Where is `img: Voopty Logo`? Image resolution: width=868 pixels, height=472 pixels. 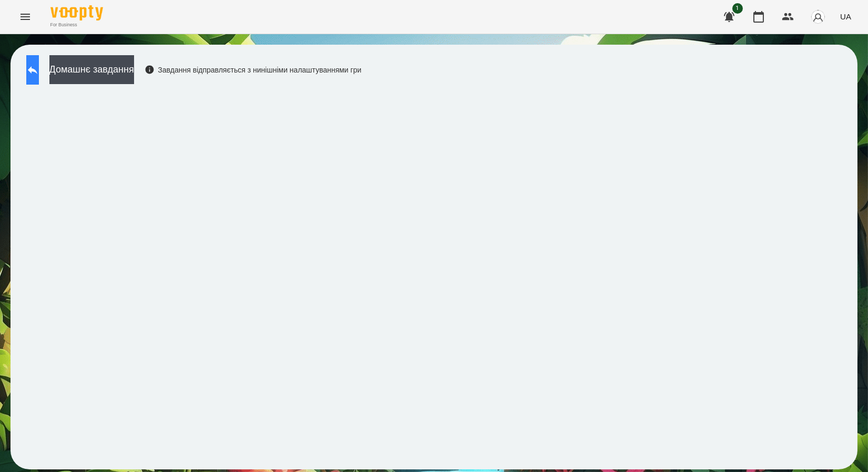
img: Voopty Logo is located at coordinates (77, 13).